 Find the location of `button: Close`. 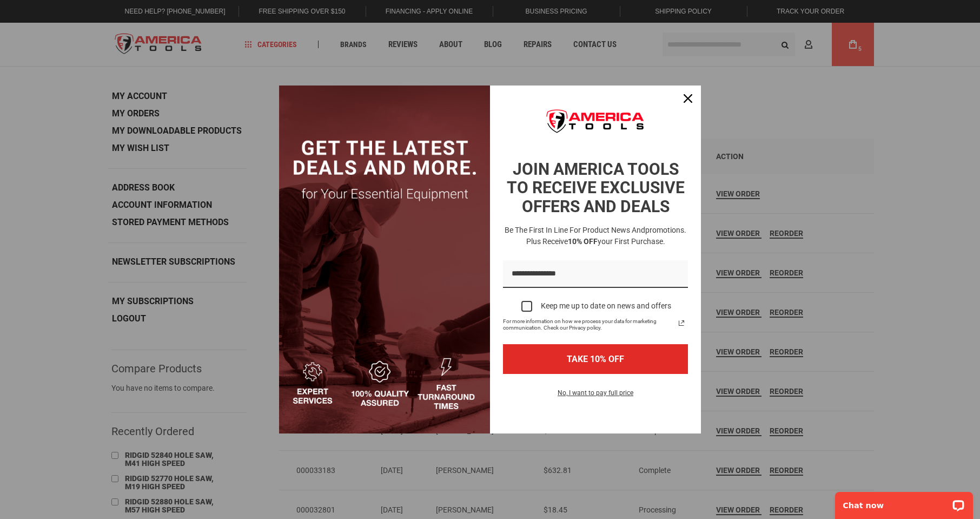

button: Close is located at coordinates (688, 98).